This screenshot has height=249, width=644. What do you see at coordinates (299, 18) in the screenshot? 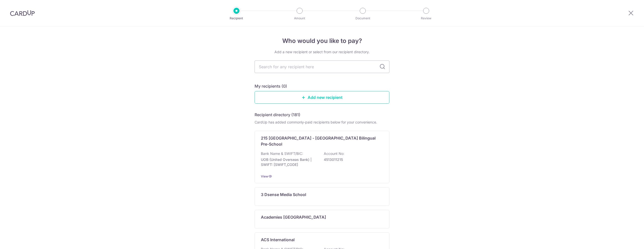
I see `p: Amount` at bounding box center [299, 18].